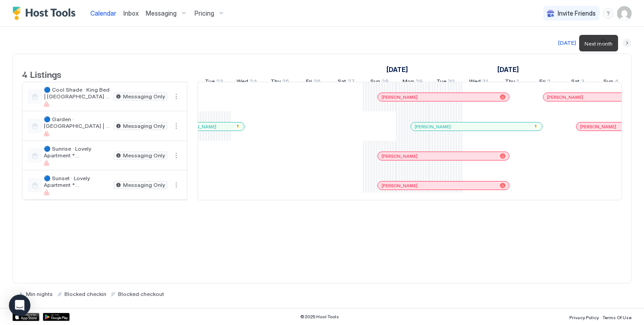  I want to click on span: Min nights, so click(40, 293).